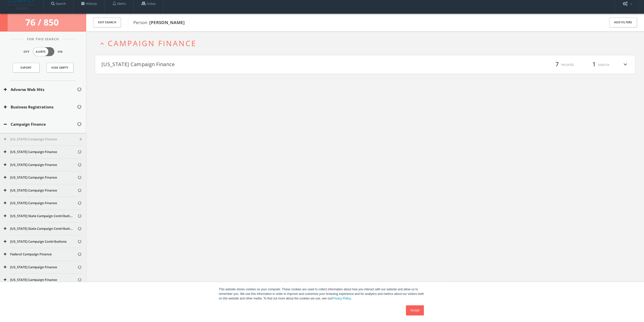 This screenshot has height=322, width=644. I want to click on div: records, so click(559, 64).